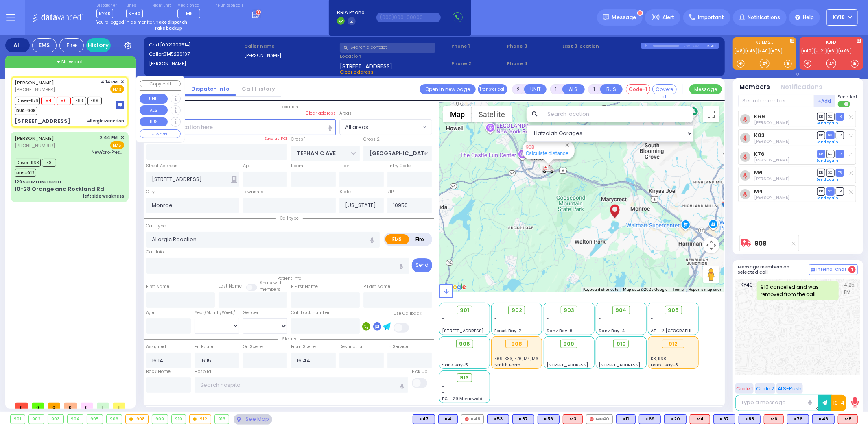 Image resolution: width=868 pixels, height=427 pixels. Describe the element at coordinates (371, 140) in the screenshot. I see `label: Cross 2` at that location.